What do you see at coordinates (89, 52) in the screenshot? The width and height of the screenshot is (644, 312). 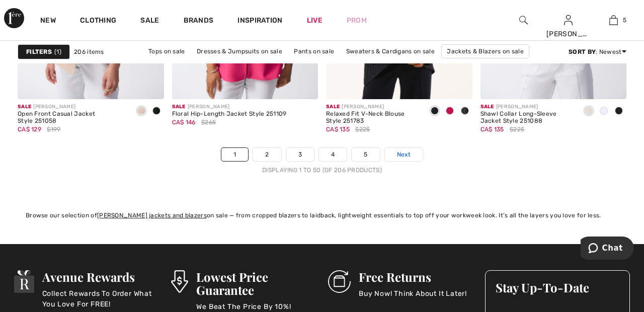 I see `span: 206 items` at bounding box center [89, 52].